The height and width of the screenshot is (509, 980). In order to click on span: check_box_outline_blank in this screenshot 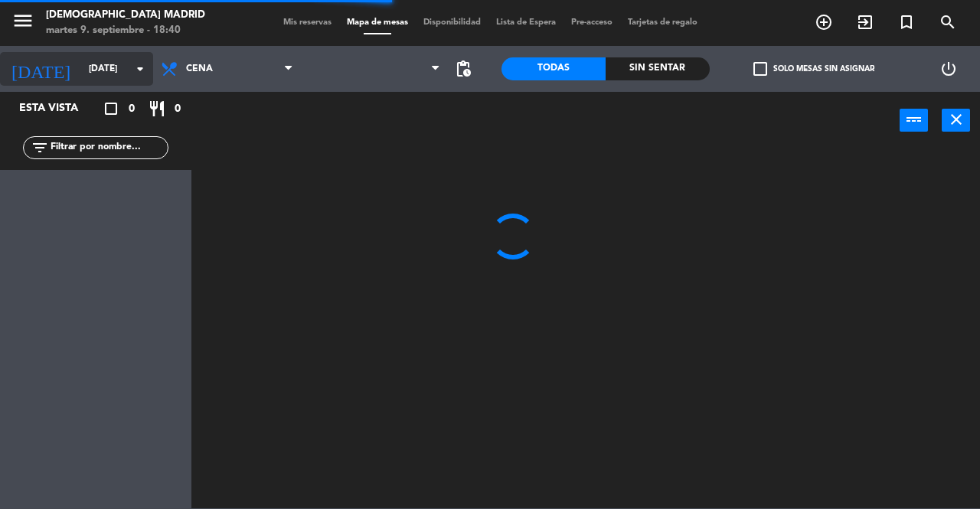, I will do `click(760, 69)`.